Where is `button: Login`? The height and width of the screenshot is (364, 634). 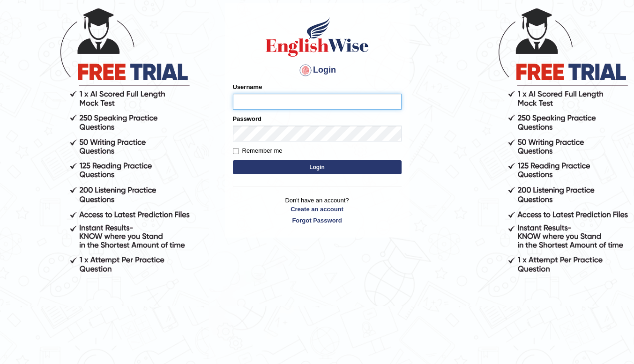
button: Login is located at coordinates (317, 167).